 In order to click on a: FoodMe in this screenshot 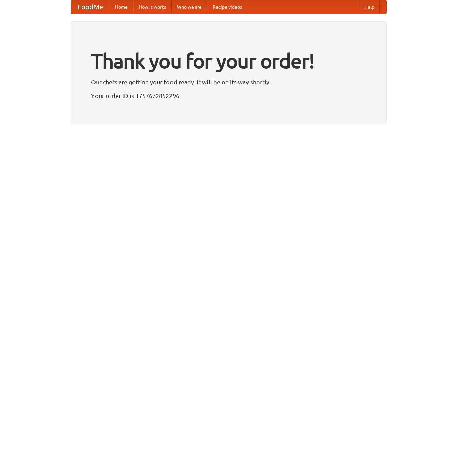, I will do `click(90, 7)`.